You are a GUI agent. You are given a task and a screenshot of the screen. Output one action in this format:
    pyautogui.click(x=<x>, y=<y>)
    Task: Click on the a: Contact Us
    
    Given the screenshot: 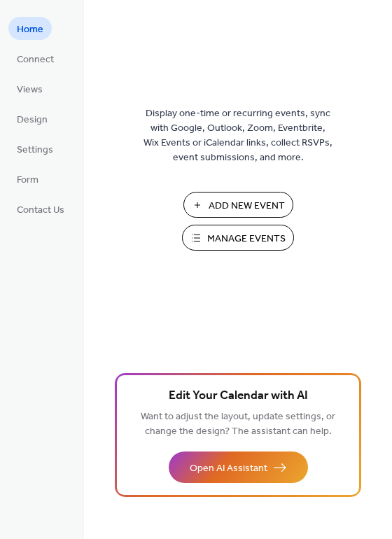 What is the action you would take?
    pyautogui.click(x=41, y=209)
    